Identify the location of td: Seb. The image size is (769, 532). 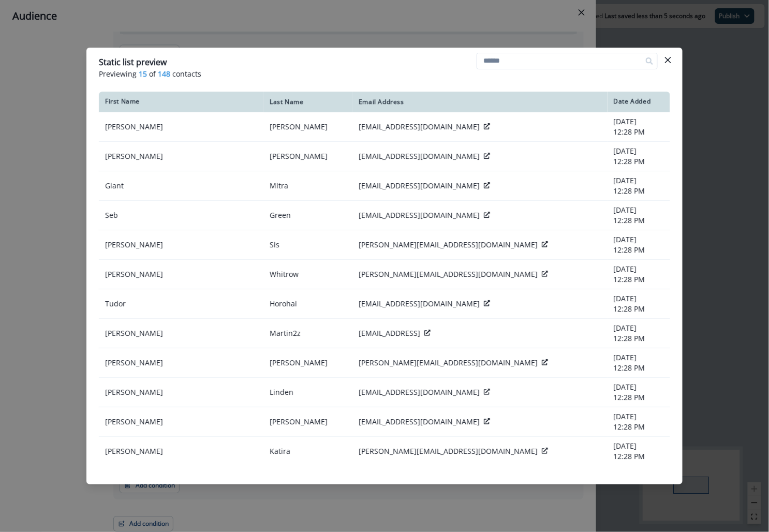
(181, 215).